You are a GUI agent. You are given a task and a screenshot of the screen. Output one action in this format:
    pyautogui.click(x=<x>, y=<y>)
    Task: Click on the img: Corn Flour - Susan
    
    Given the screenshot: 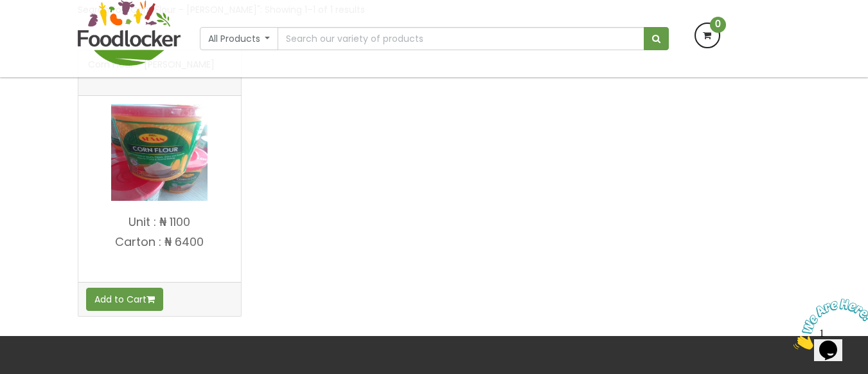 What is the action you would take?
    pyautogui.click(x=159, y=153)
    